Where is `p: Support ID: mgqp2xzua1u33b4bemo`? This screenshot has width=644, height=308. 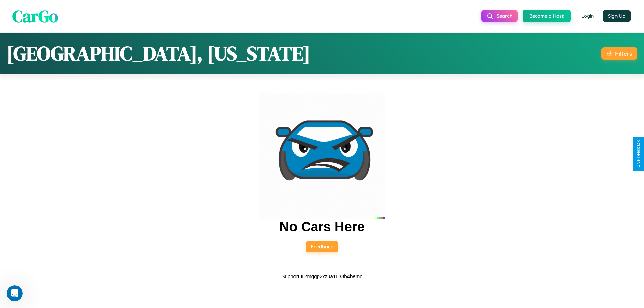
p: Support ID: mgqp2xzua1u33b4bemo is located at coordinates (322, 276).